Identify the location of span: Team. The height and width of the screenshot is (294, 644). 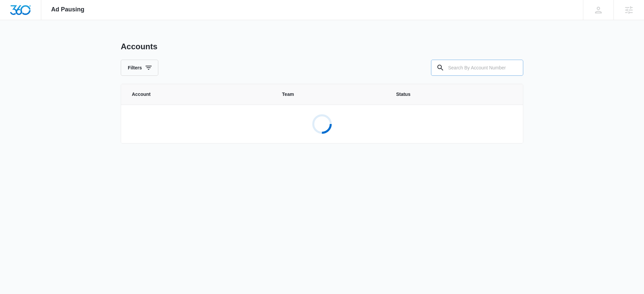
(331, 94).